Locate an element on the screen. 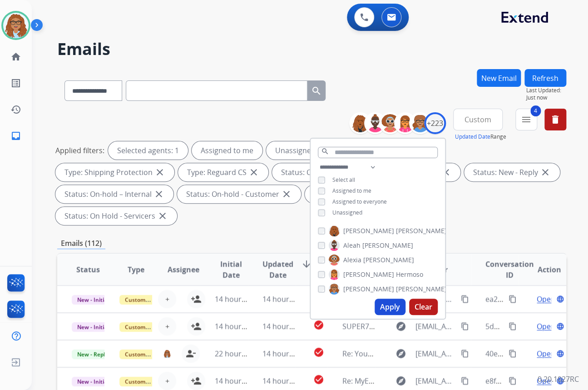  img: agent-avatar is located at coordinates (167, 353).